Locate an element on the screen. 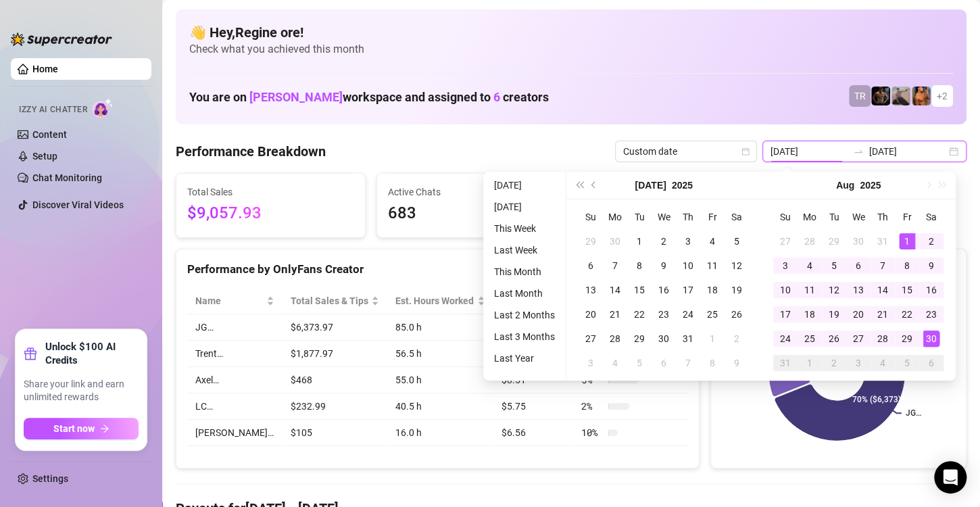 The image size is (980, 507). td: 2025-08-01 is located at coordinates (712, 338).